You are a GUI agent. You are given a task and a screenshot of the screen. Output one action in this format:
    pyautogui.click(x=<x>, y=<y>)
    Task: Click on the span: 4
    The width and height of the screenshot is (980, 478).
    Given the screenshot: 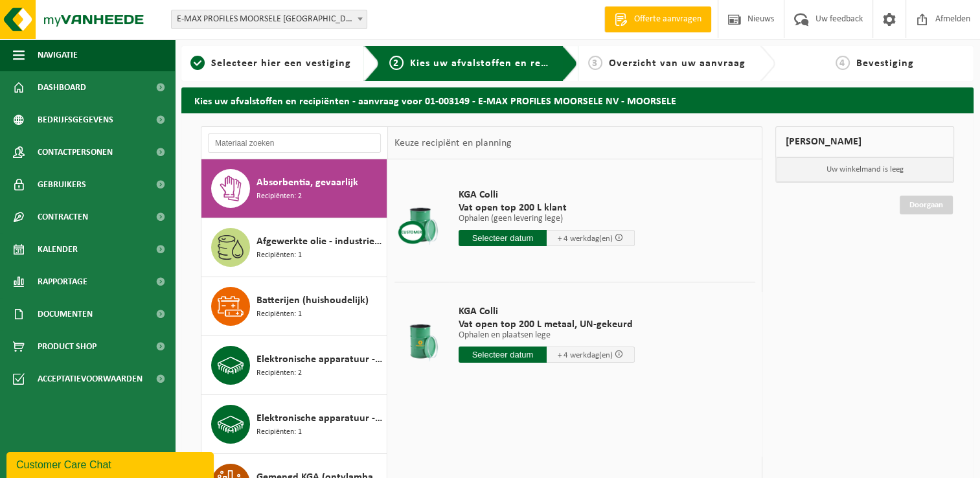 What is the action you would take?
    pyautogui.click(x=843, y=63)
    